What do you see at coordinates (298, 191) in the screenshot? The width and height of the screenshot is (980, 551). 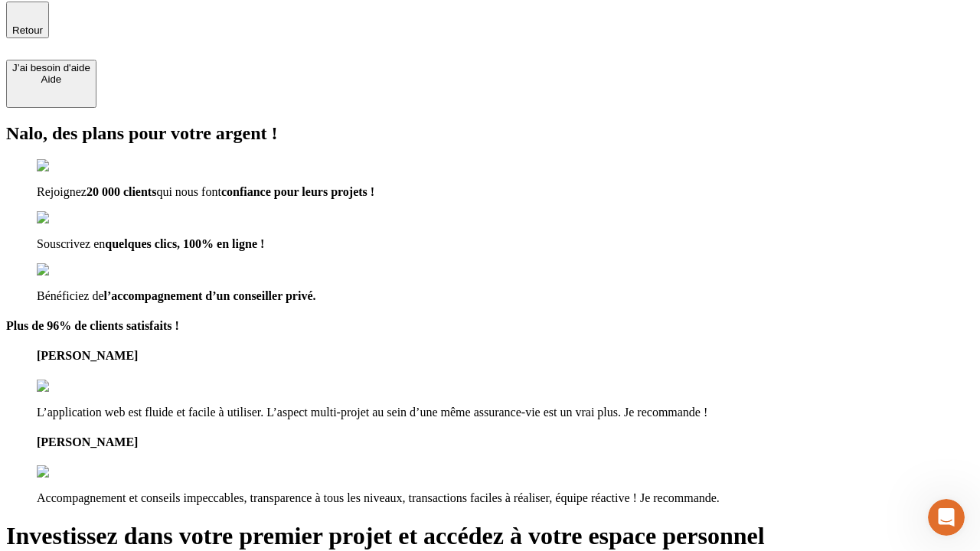 I see `span: confiance pour leurs projets !` at bounding box center [298, 191].